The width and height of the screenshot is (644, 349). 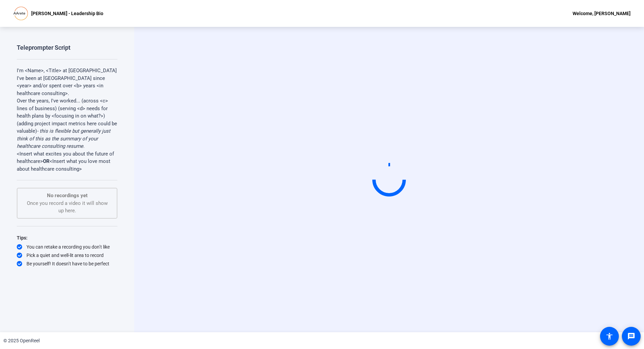 I want to click on div: © 2025 OpenReel, so click(x=22, y=340).